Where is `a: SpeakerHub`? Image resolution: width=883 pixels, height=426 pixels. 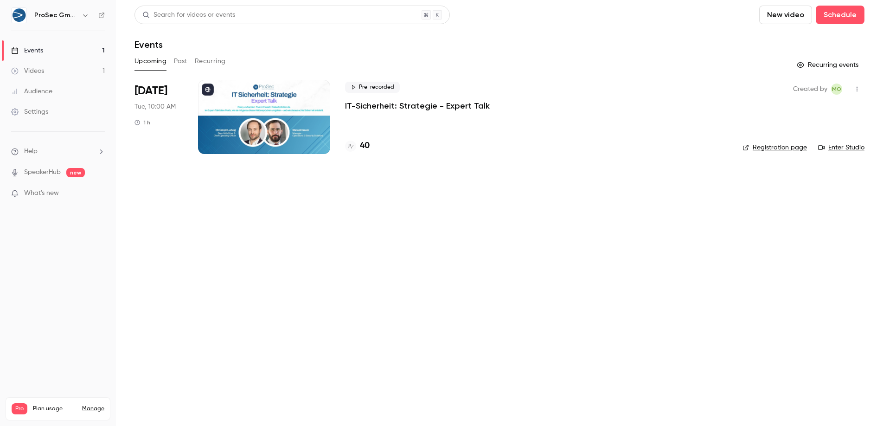
a: SpeakerHub is located at coordinates (42, 172).